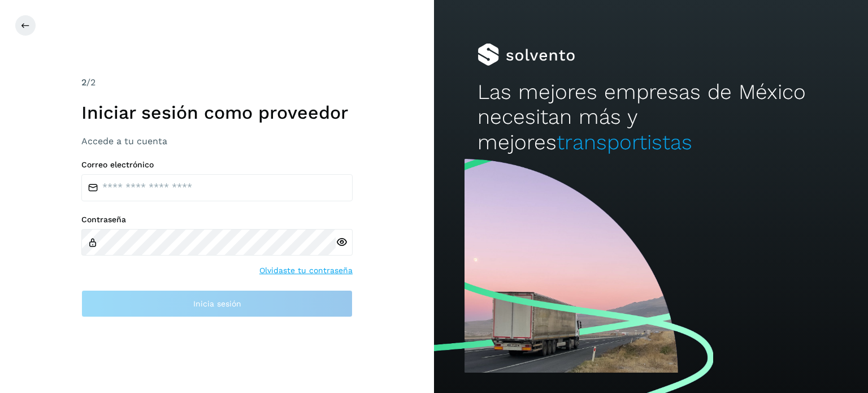 This screenshot has height=393, width=868. Describe the element at coordinates (217, 82) in the screenshot. I see `div: /2` at that location.